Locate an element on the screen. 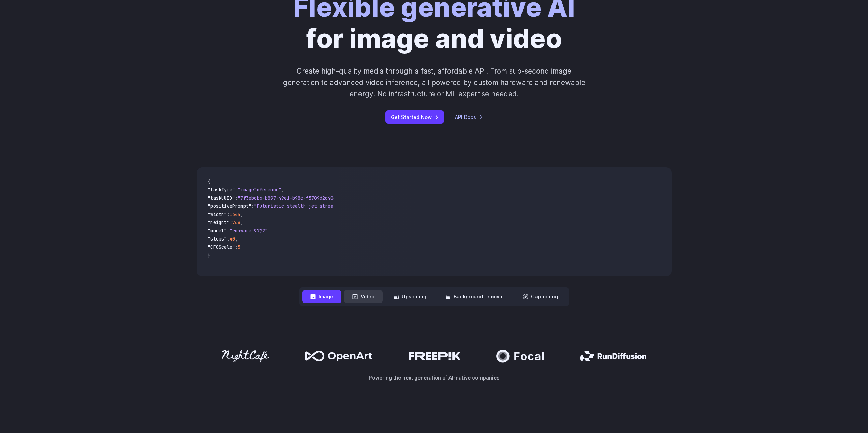  button: Captioning is located at coordinates (540, 296).